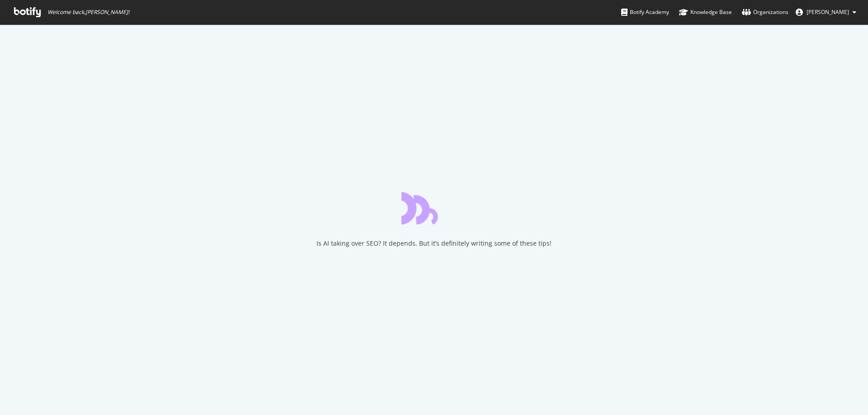  I want to click on div: Botify Academy, so click(645, 12).